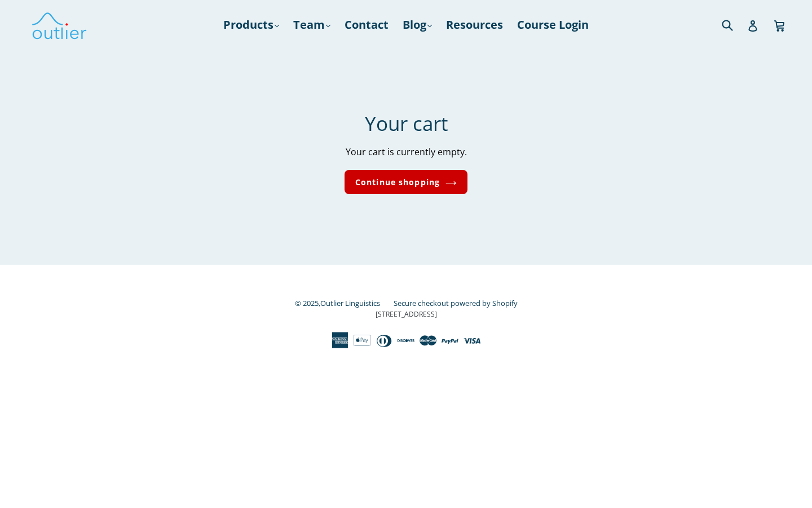 The image size is (812, 508). Describe the element at coordinates (312, 25) in the screenshot. I see `a: Team` at that location.